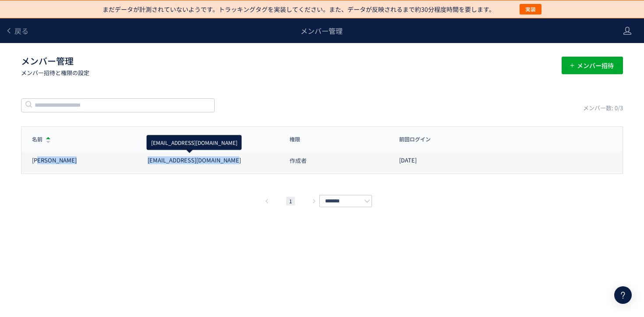 This screenshot has height=317, width=644. What do you see at coordinates (531, 9) in the screenshot?
I see `span: 実装` at bounding box center [531, 9].